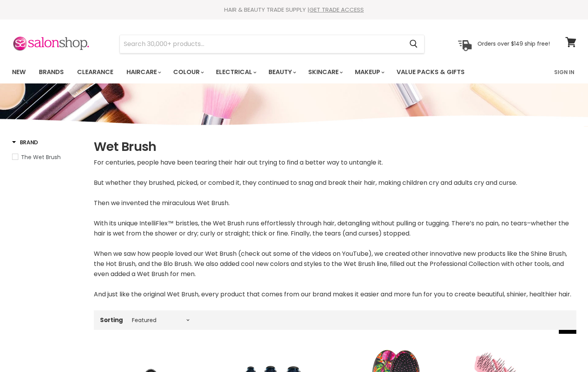  Describe the element at coordinates (19, 72) in the screenshot. I see `a: New` at that location.